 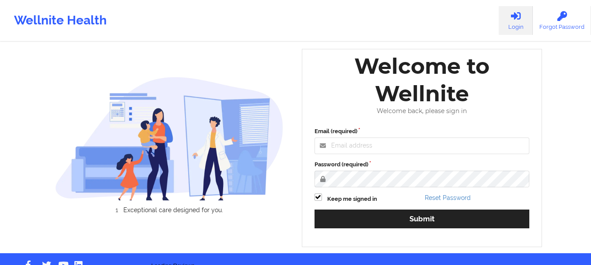 What do you see at coordinates (561, 21) in the screenshot?
I see `a: Forgot Password` at bounding box center [561, 21].